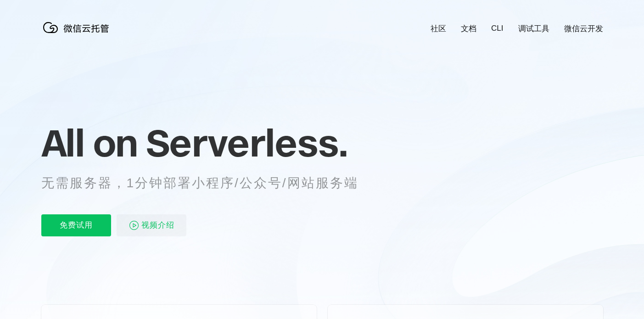  What do you see at coordinates (76, 225) in the screenshot?
I see `p: 免费试用` at bounding box center [76, 225].